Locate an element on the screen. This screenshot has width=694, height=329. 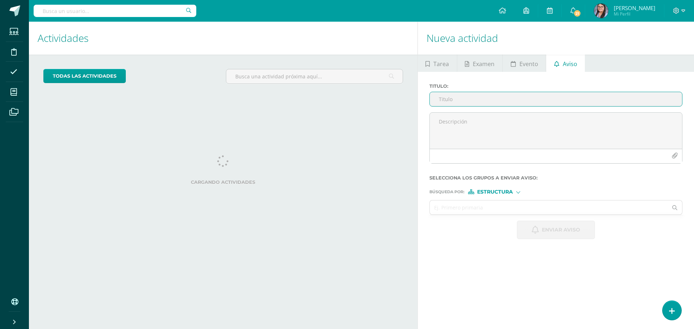
input: Busca un usuario... is located at coordinates (115, 11).